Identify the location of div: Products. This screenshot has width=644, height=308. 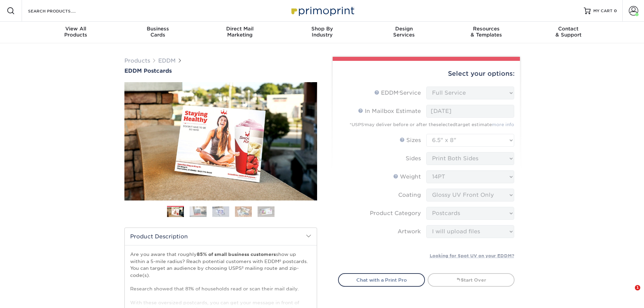
(76, 32).